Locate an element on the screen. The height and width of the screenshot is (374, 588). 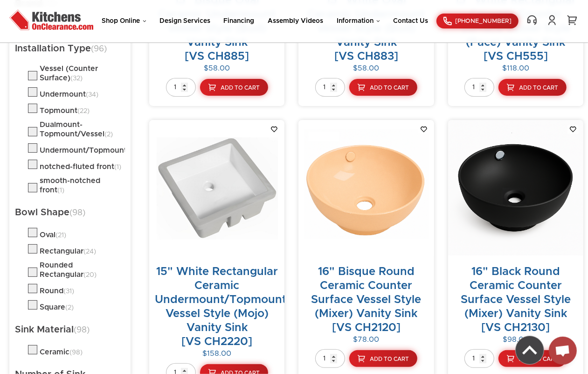
div: Rectangular is located at coordinates (67, 251).